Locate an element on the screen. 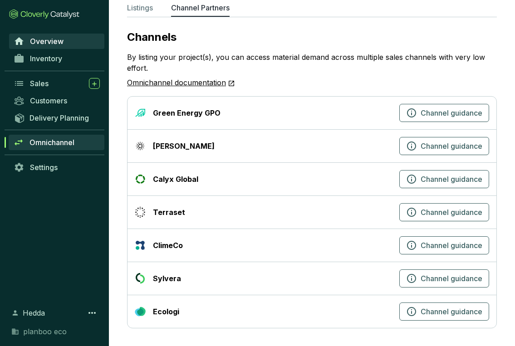 Image resolution: width=515 pixels, height=346 pixels. a: Inventory is located at coordinates (57, 59).